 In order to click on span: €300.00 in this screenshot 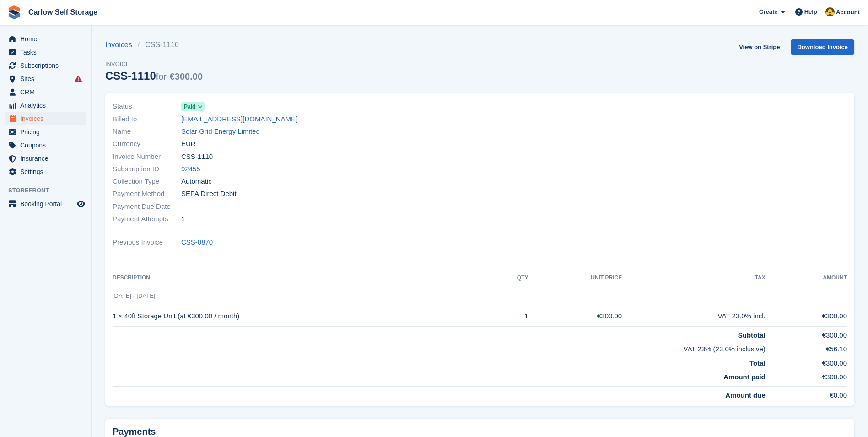, I will do `click(186, 77)`.